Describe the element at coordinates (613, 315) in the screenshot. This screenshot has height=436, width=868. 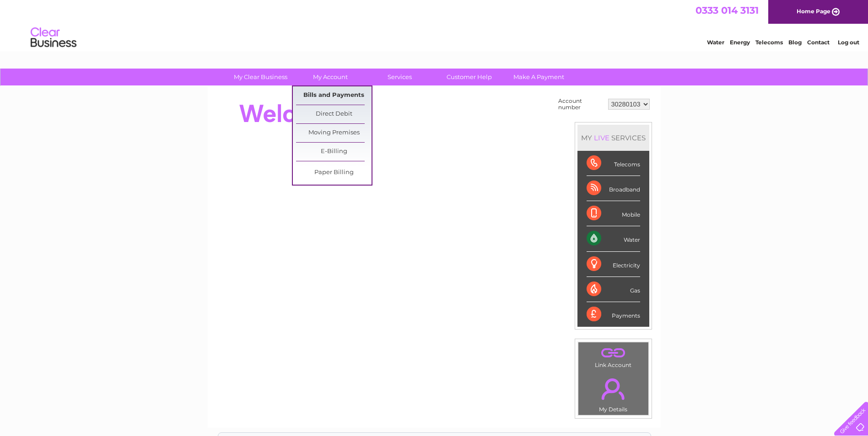
I see `div: Payments` at that location.